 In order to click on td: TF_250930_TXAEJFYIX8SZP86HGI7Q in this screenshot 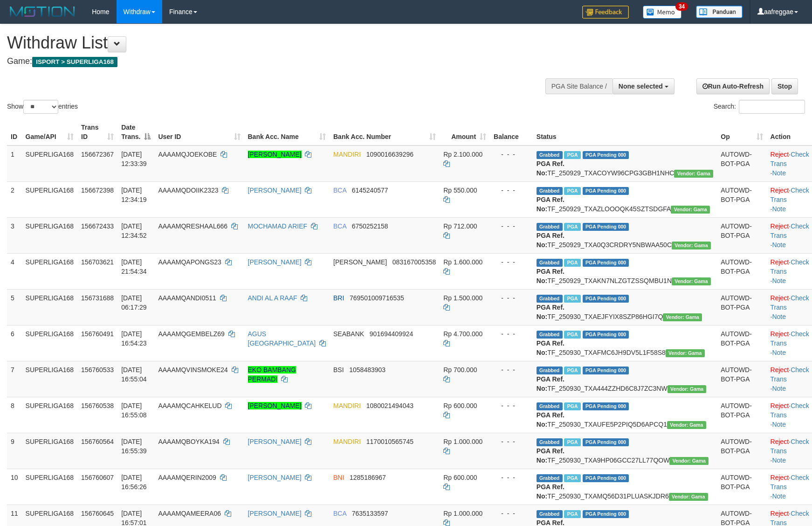, I will do `click(625, 307)`.